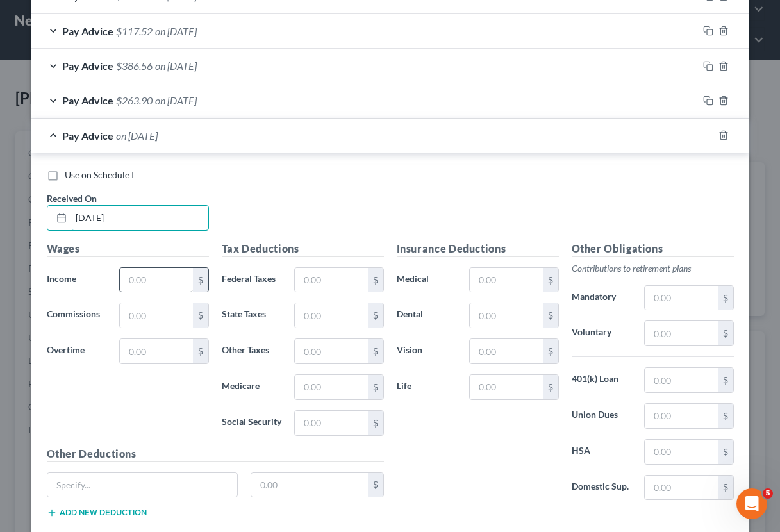 This screenshot has height=532, width=780. What do you see at coordinates (427, 315) in the screenshot?
I see `label: Dental` at bounding box center [427, 315].